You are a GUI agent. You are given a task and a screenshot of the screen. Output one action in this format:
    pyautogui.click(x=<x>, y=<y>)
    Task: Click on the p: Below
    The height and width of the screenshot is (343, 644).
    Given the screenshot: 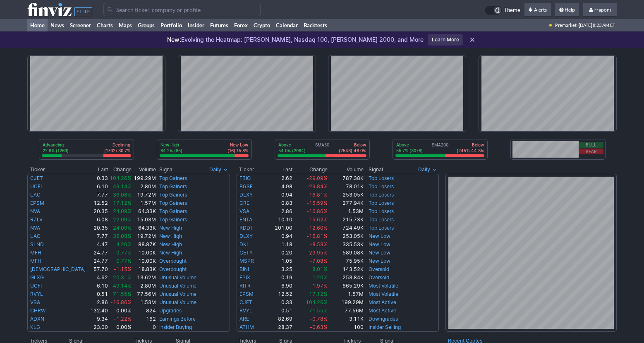 What is the action you would take?
    pyautogui.click(x=470, y=145)
    